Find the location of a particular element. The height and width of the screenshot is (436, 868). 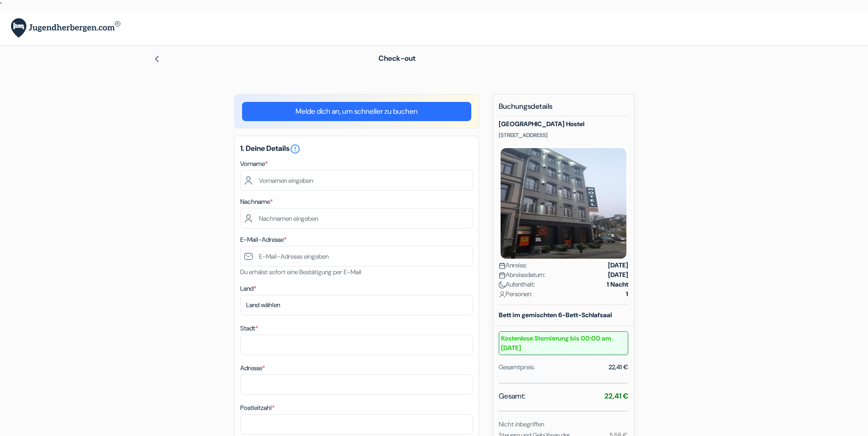

label: Land is located at coordinates (248, 288).